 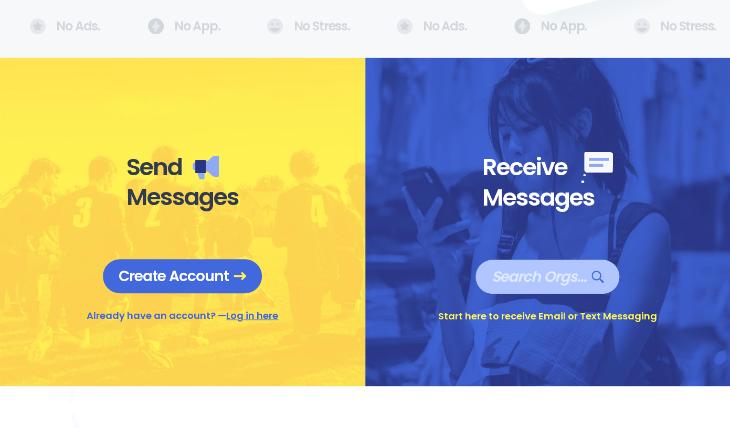 What do you see at coordinates (206, 167) in the screenshot?
I see `img: Send messages` at bounding box center [206, 167].